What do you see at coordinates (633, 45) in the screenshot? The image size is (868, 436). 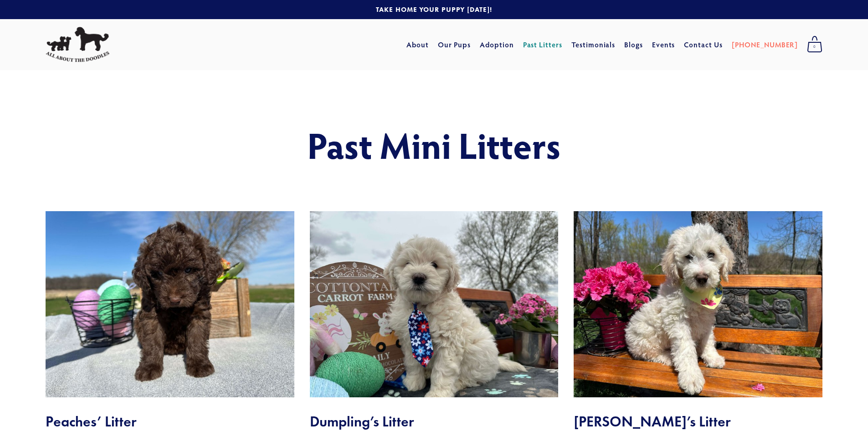 I see `a: Blogs` at bounding box center [633, 45].